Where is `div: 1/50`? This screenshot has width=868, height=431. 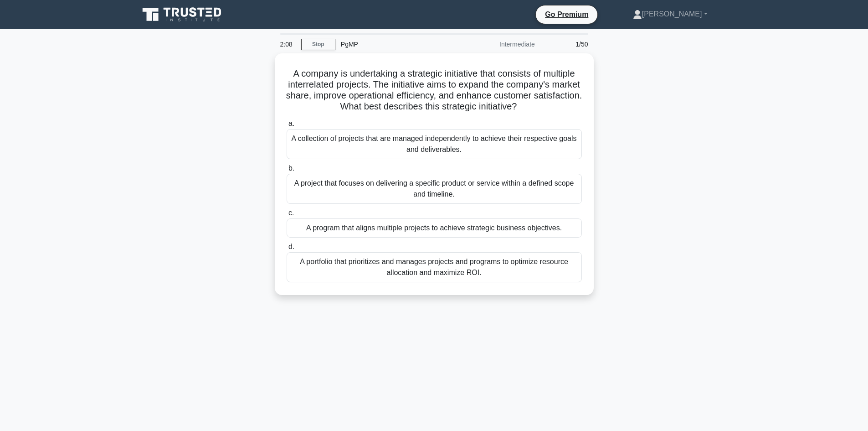
div: 1/50 is located at coordinates (567, 44).